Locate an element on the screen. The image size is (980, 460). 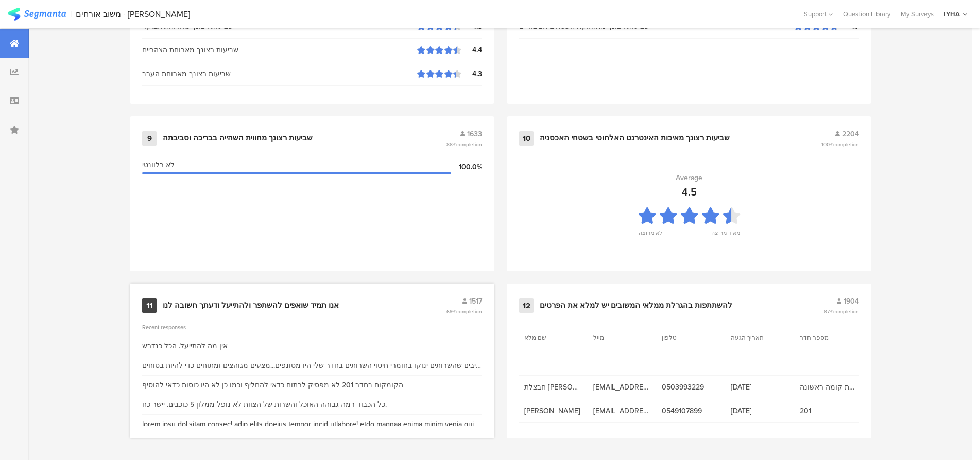
span: 100% is located at coordinates (840, 145).